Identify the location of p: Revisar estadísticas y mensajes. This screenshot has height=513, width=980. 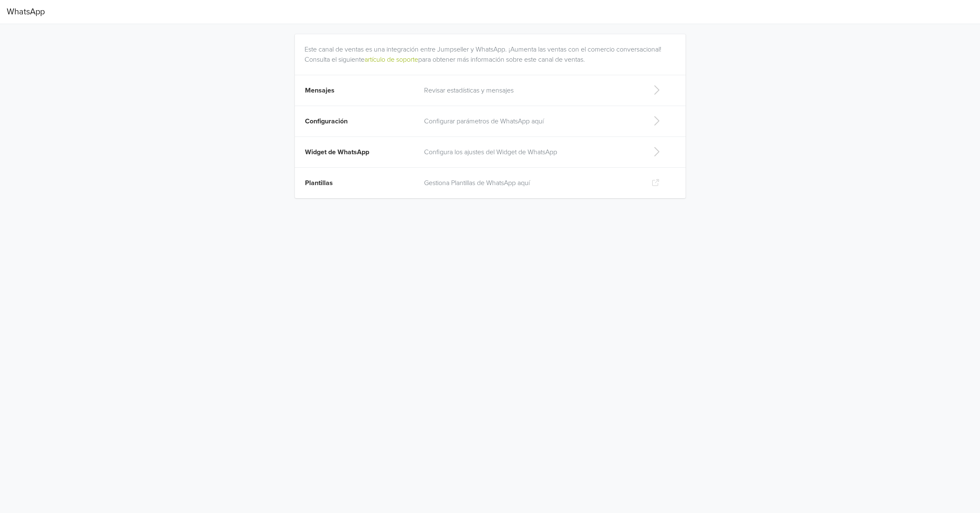
(531, 91).